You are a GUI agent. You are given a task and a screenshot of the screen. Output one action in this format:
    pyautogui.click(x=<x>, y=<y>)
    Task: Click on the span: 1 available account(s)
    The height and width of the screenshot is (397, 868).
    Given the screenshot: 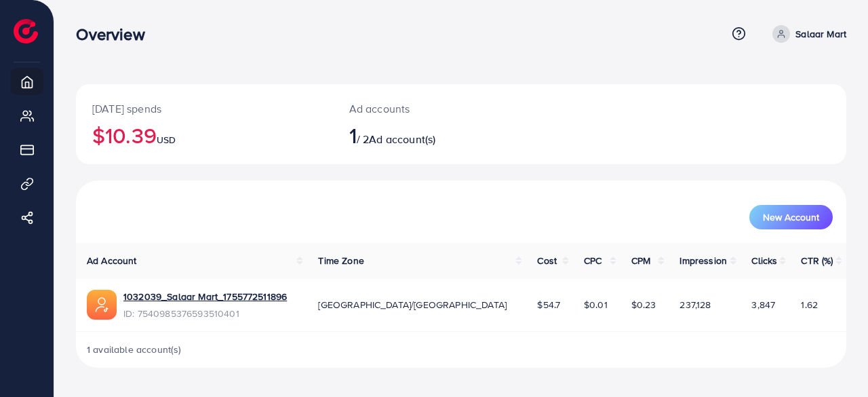 What is the action you would take?
    pyautogui.click(x=134, y=349)
    